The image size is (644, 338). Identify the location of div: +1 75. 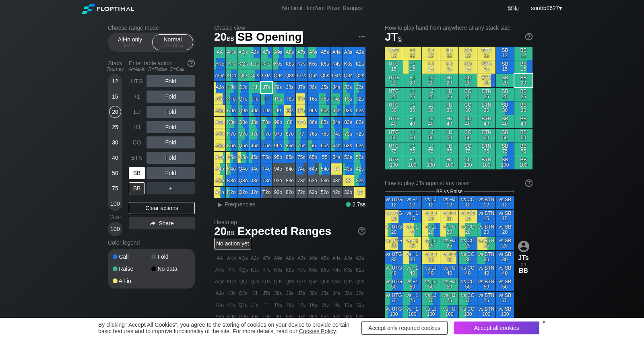
(412, 149).